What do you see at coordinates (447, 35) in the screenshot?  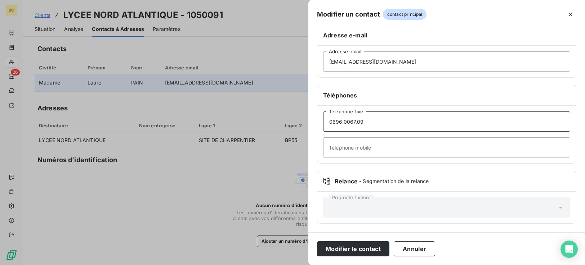 I see `h6: Adresse e-mail` at bounding box center [447, 35].